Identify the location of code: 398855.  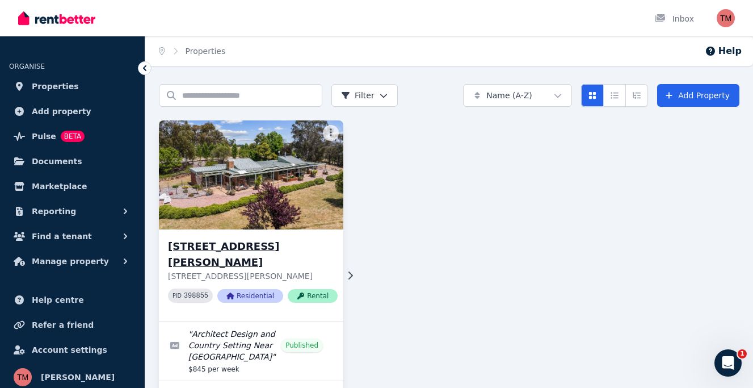
(196, 296).